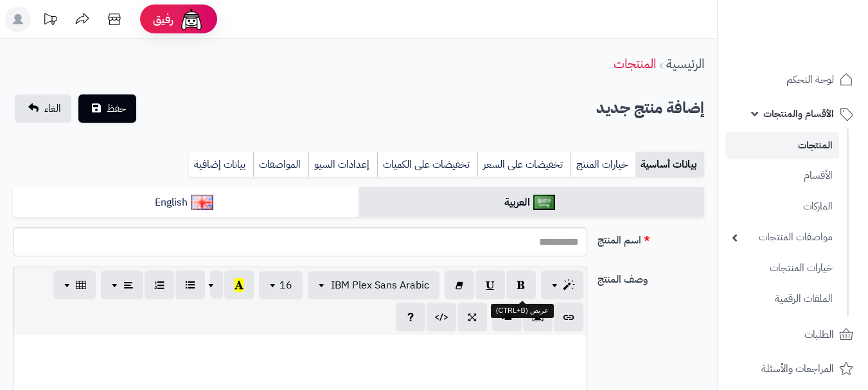  Describe the element at coordinates (782, 206) in the screenshot. I see `a: الماركات` at that location.